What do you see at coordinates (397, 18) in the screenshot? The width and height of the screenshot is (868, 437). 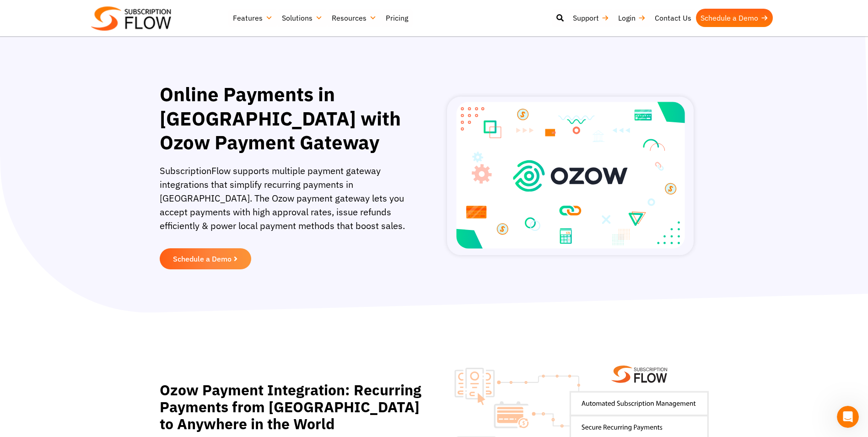 I see `a: Pricing` at bounding box center [397, 18].